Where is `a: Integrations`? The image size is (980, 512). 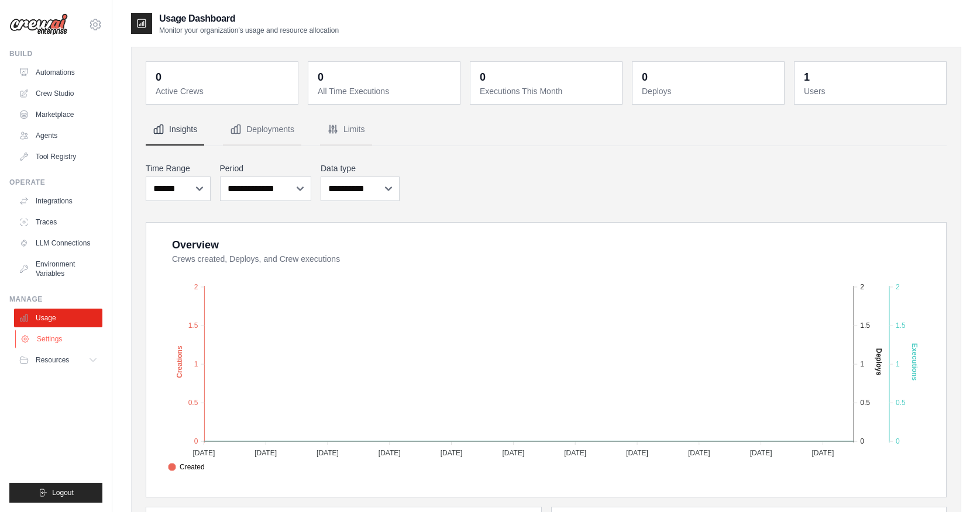 a: Integrations is located at coordinates (58, 201).